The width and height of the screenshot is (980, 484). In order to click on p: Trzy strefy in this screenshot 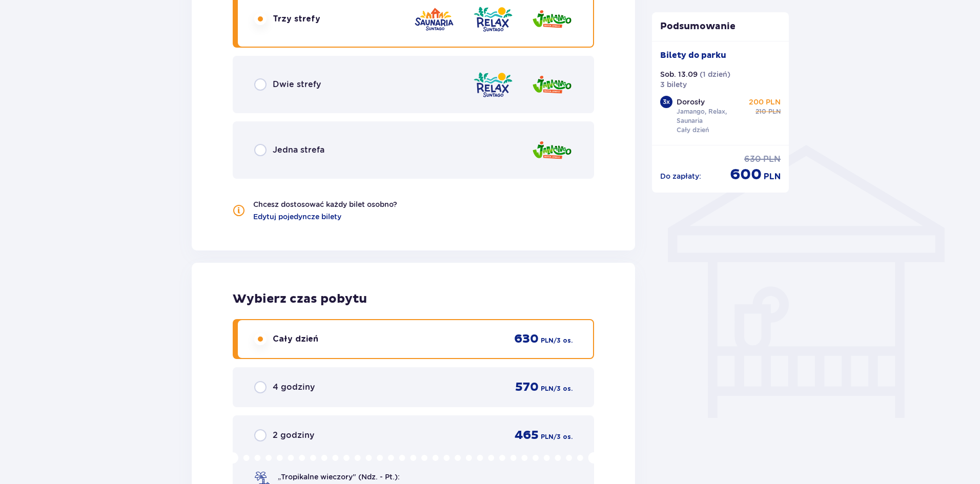, I will do `click(296, 19)`.